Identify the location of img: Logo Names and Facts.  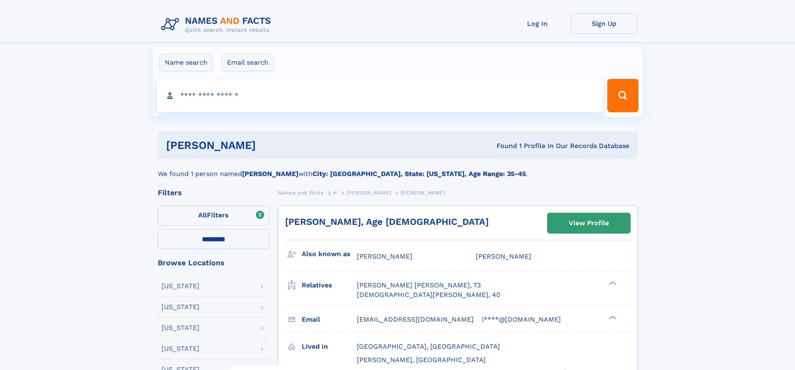
(218, 25).